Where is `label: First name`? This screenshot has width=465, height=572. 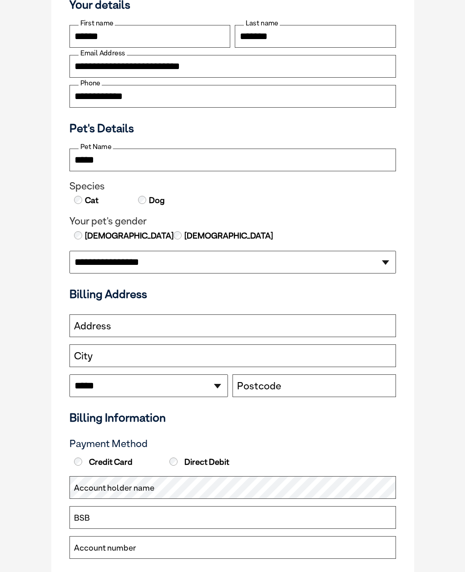 label: First name is located at coordinates (97, 23).